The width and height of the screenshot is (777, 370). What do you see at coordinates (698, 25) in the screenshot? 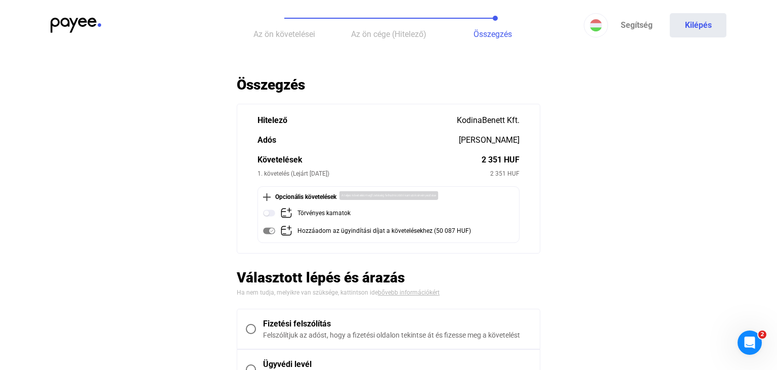
I see `button: Kilépés` at bounding box center [698, 25].